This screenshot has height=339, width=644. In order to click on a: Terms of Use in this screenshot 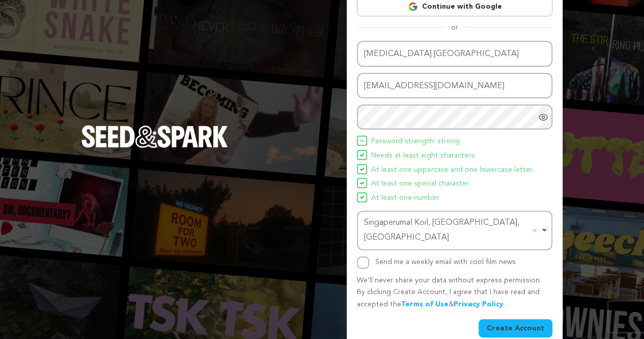, I will do `click(425, 304)`.